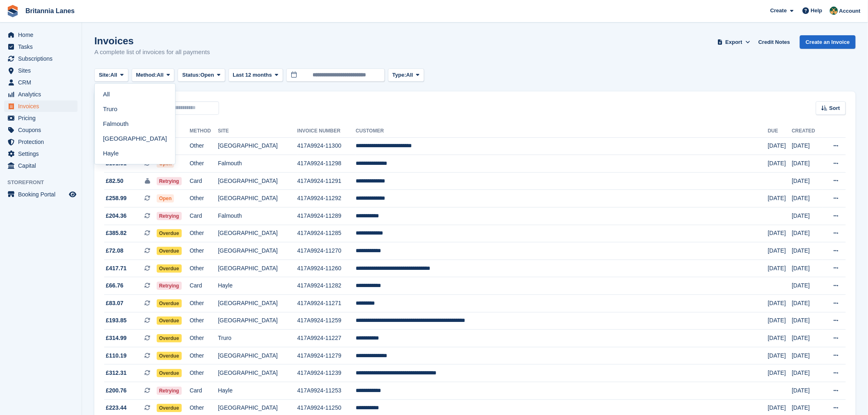 Image resolution: width=868 pixels, height=415 pixels. I want to click on span: Sites, so click(43, 71).